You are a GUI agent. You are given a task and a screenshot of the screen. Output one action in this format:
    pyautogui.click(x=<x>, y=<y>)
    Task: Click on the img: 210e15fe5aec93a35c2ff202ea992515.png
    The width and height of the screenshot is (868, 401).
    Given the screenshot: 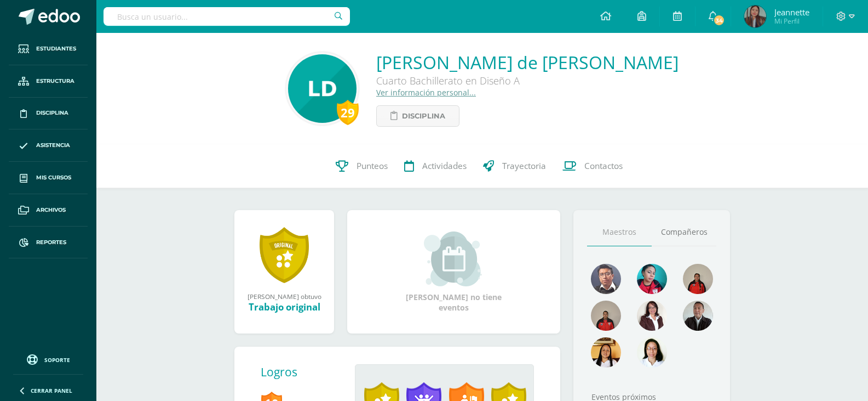 What is the action you would take?
    pyautogui.click(x=652, y=352)
    